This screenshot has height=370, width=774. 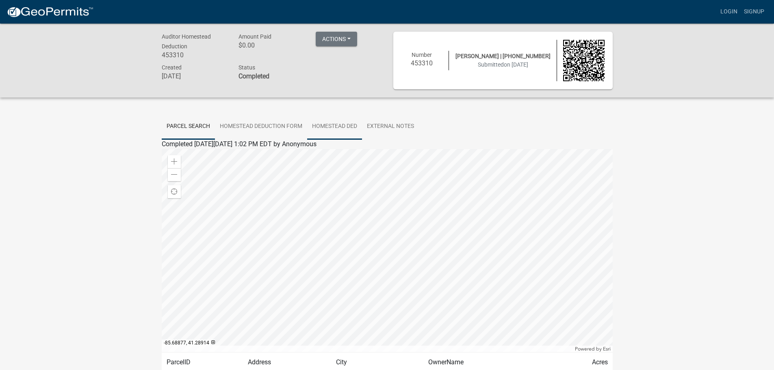 I want to click on div: Powered by, so click(x=593, y=349).